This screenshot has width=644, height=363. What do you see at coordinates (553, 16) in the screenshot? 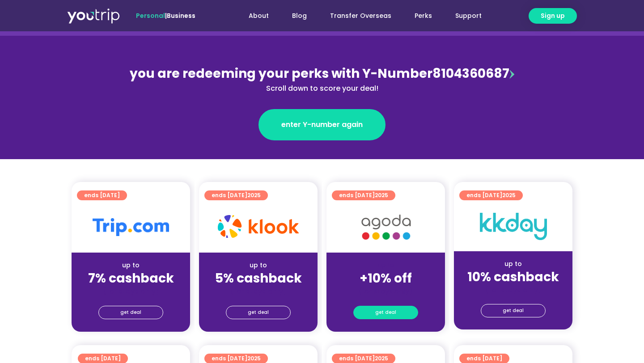
I see `span: Sign up` at bounding box center [553, 16].